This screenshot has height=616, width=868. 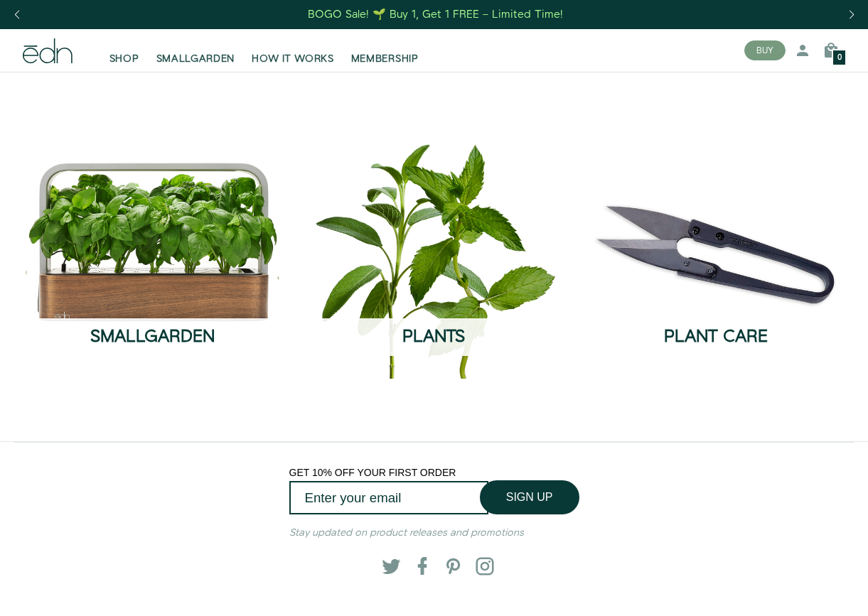 What do you see at coordinates (435, 14) in the screenshot?
I see `div: BOGO Sale! 🌱 Buy 1, Get 1 FREE – Limited Time!` at bounding box center [435, 14].